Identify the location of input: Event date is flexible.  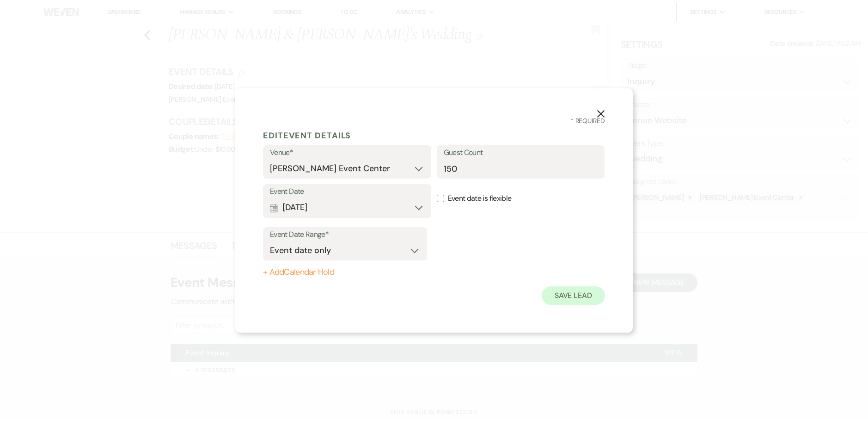
(441, 199).